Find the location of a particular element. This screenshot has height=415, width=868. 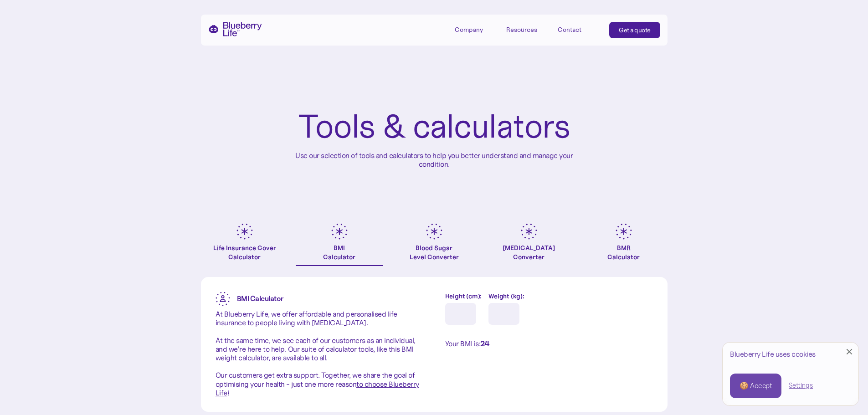

p: At Blueberry Life, we offer affordable and personalised life insurance to people living with [MED... is located at coordinates (319, 353).